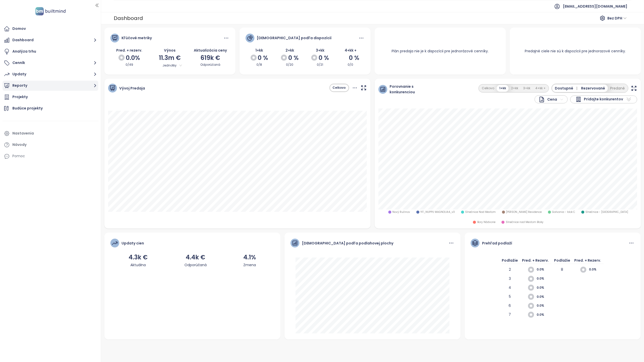 This screenshot has width=644, height=362. Describe the element at coordinates (50, 52) in the screenshot. I see `a: Analýza trhu` at that location.